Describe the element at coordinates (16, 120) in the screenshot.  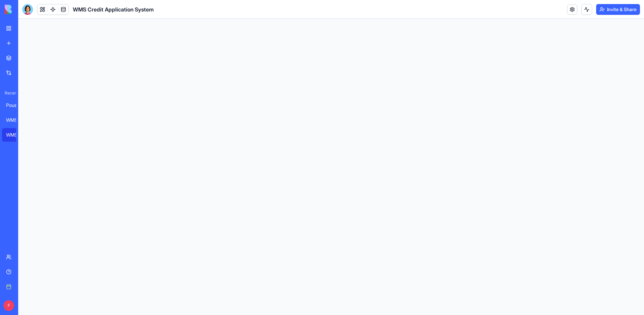
I see `a: WMS HR Suite` at that location.